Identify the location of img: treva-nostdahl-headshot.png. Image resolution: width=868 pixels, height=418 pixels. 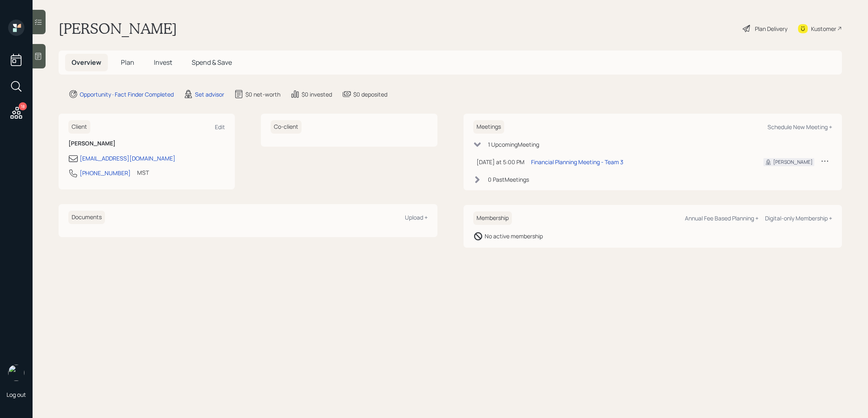
(16, 373).